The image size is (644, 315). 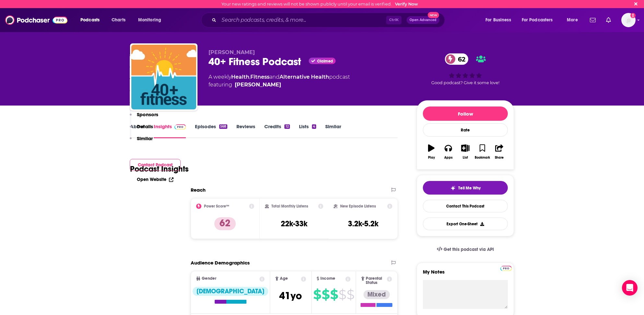 What do you see at coordinates (465, 158) in the screenshot?
I see `div: List` at bounding box center [465, 158].